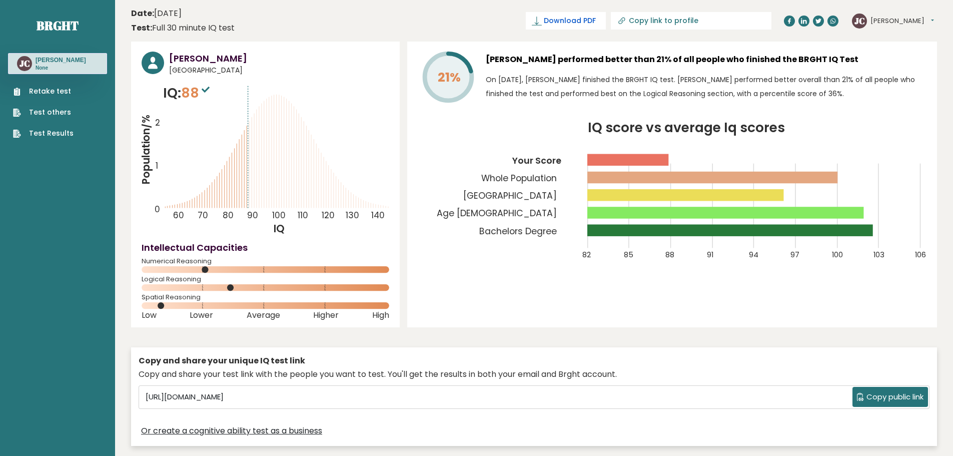 The width and height of the screenshot is (953, 456). What do you see at coordinates (628, 255) in the screenshot?
I see `tspan: 85` at bounding box center [628, 255].